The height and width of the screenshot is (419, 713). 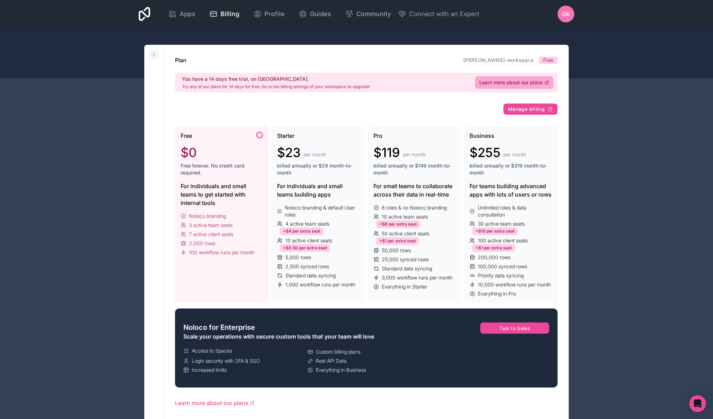 What do you see at coordinates (515, 211) in the screenshot?
I see `span: Unlimited roles & data consultation` at bounding box center [515, 211].